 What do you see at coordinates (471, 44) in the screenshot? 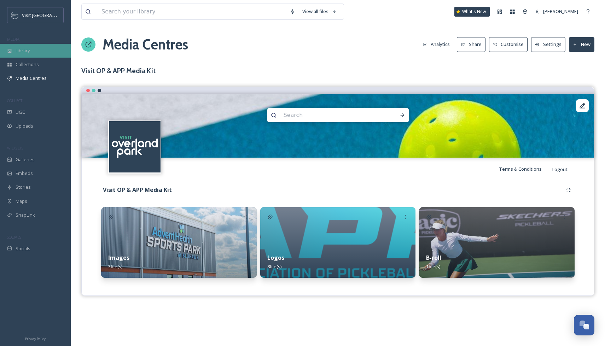
I see `button: Share` at bounding box center [471, 44].